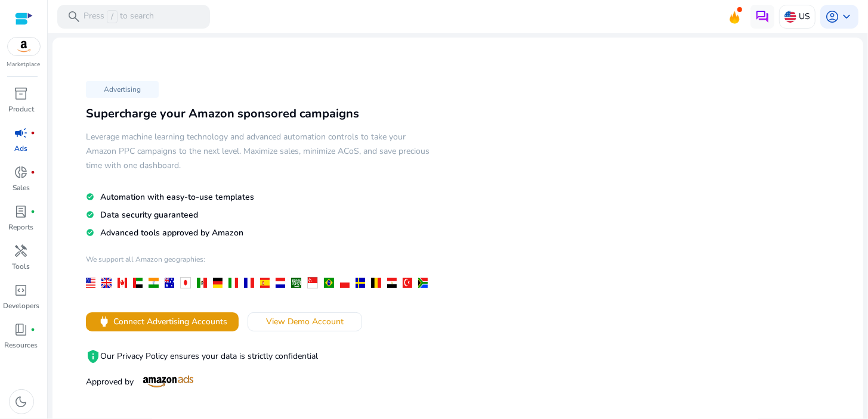  I want to click on span: Automation with easy-to-use templates, so click(177, 197).